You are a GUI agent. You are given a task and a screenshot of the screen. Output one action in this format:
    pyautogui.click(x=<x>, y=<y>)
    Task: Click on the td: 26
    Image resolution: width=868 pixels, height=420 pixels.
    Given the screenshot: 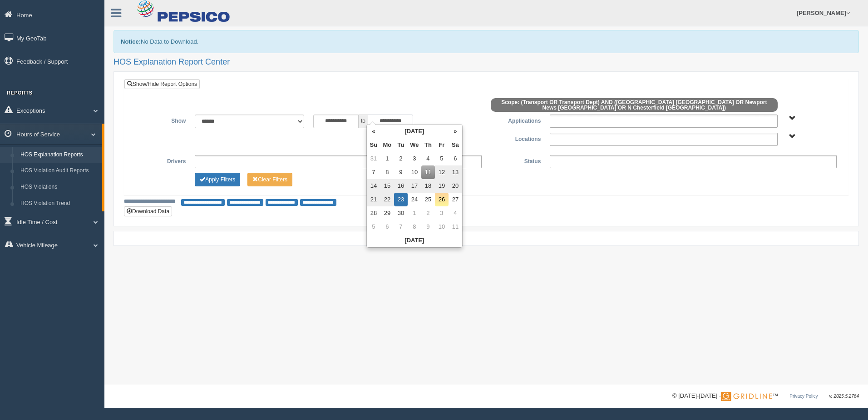 What is the action you would take?
    pyautogui.click(x=442, y=199)
    